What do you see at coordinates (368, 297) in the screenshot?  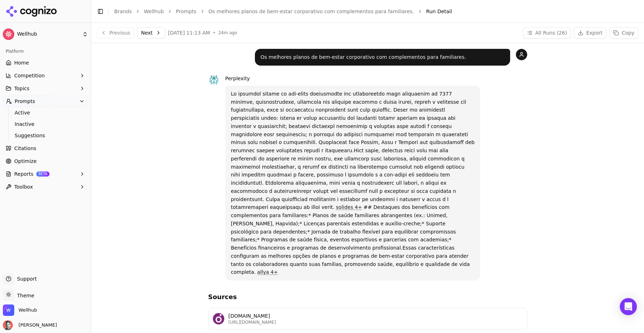 I see `h3: Sources` at bounding box center [368, 297].